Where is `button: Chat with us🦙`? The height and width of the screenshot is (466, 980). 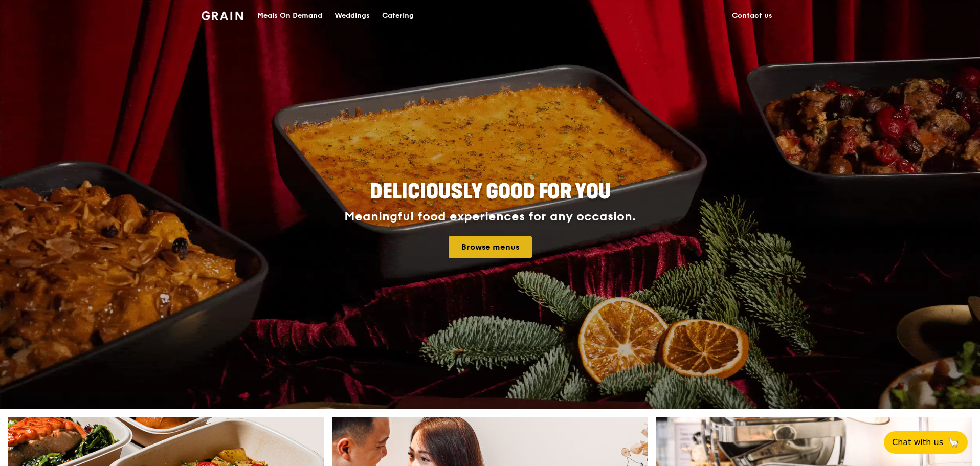
button: Chat with us🦙 is located at coordinates (925, 443).